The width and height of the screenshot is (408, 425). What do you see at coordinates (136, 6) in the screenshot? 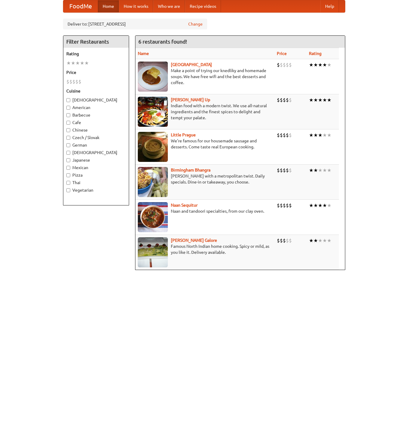
I see `a: How it works` at bounding box center [136, 6].